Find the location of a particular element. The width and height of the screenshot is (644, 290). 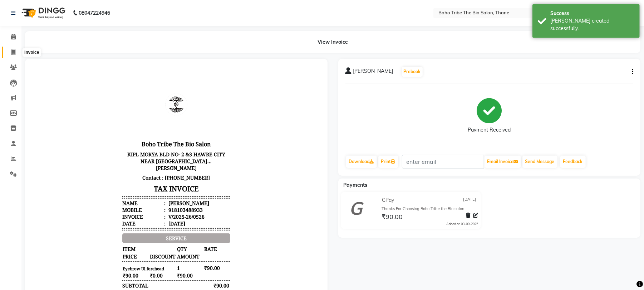

img: file_1740980987139.jpg is located at coordinates (144, 38).